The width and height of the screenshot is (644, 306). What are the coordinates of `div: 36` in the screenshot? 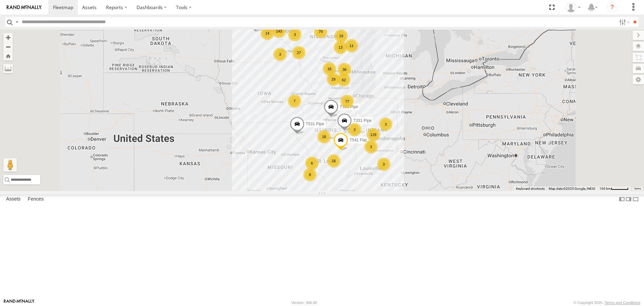 It's located at (345, 70).